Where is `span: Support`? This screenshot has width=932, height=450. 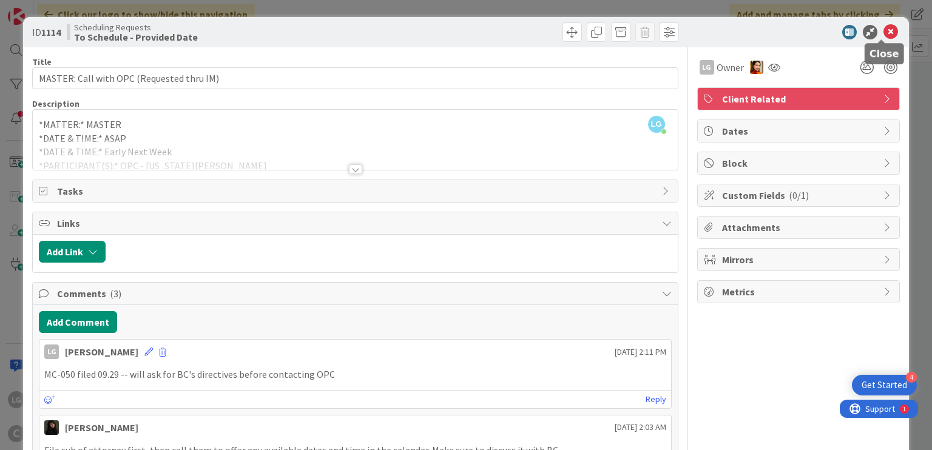
span: Support is located at coordinates (40, 9).